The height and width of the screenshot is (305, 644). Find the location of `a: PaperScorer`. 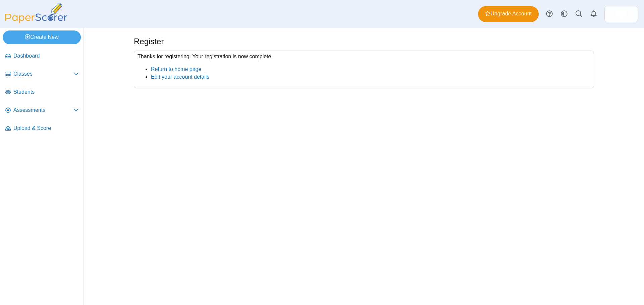

a: PaperScorer is located at coordinates (36, 21).